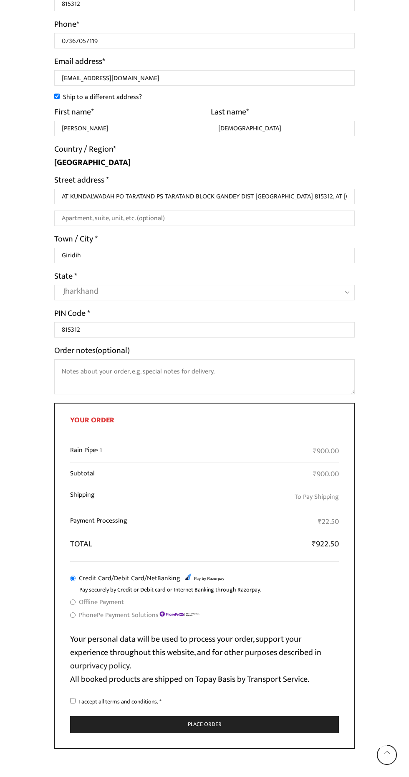  What do you see at coordinates (106, 666) in the screenshot?
I see `a: privacy policy` at bounding box center [106, 666].